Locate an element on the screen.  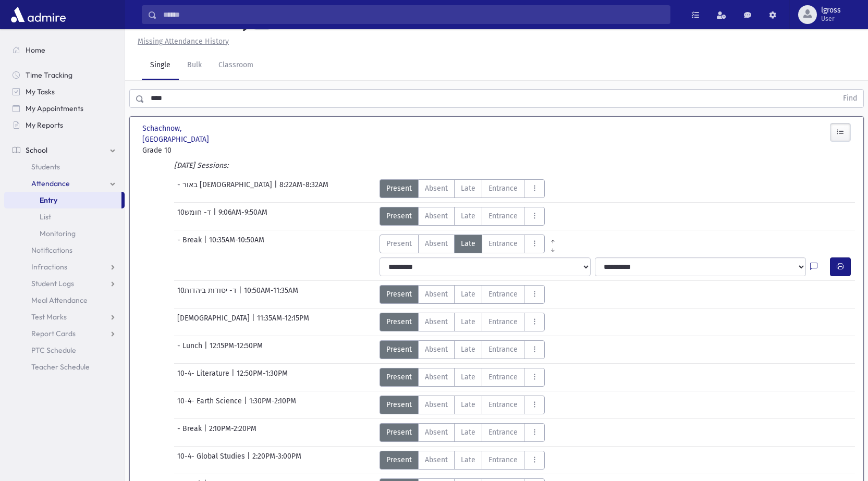
span: 10-4- Literature is located at coordinates (205, 378).